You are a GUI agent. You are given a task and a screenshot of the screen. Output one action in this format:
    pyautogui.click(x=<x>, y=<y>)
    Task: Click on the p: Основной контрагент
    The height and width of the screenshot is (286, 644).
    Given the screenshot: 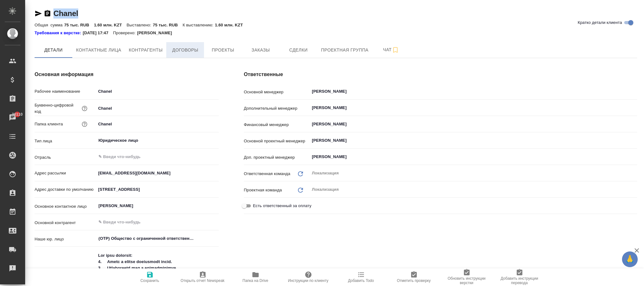 What is the action you would take?
    pyautogui.click(x=65, y=223)
    